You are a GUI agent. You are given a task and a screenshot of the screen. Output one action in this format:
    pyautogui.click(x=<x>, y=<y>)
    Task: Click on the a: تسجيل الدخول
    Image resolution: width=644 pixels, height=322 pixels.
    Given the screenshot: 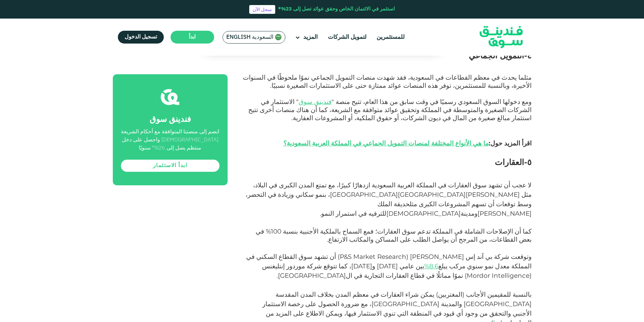 What is the action you would take?
    pyautogui.click(x=141, y=37)
    